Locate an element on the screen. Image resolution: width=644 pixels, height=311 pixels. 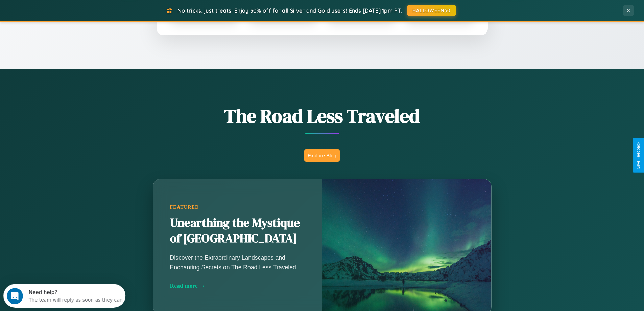
p: Discover the Extraordinary Landscapes and Enchanting Secrets on The Road Less Traveled. is located at coordinates (238, 262).